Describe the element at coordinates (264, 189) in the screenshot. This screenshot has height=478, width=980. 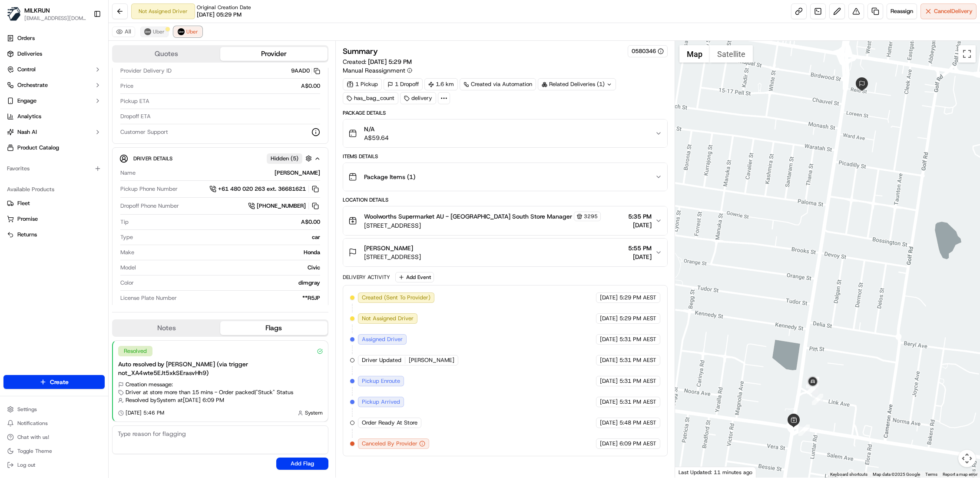
I see `button: +61 480 020 263 ext. 36681621` at that location.